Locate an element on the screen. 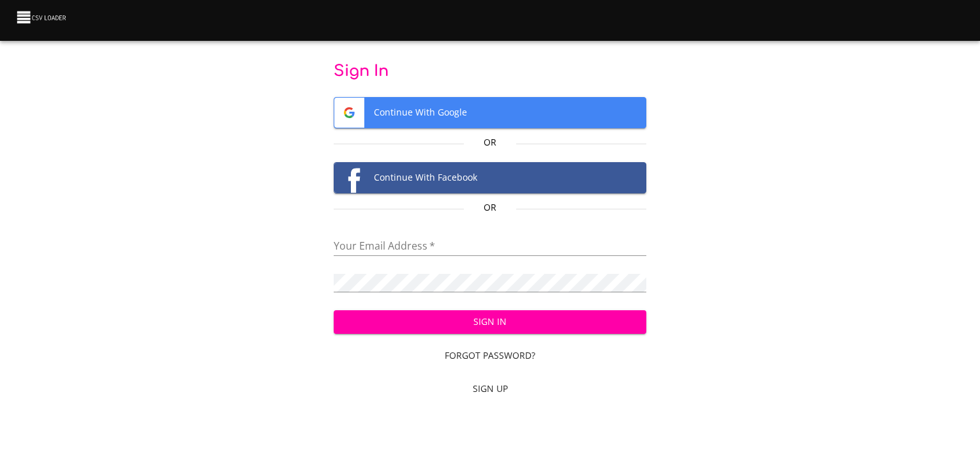  a: Sign Up is located at coordinates (490, 389).